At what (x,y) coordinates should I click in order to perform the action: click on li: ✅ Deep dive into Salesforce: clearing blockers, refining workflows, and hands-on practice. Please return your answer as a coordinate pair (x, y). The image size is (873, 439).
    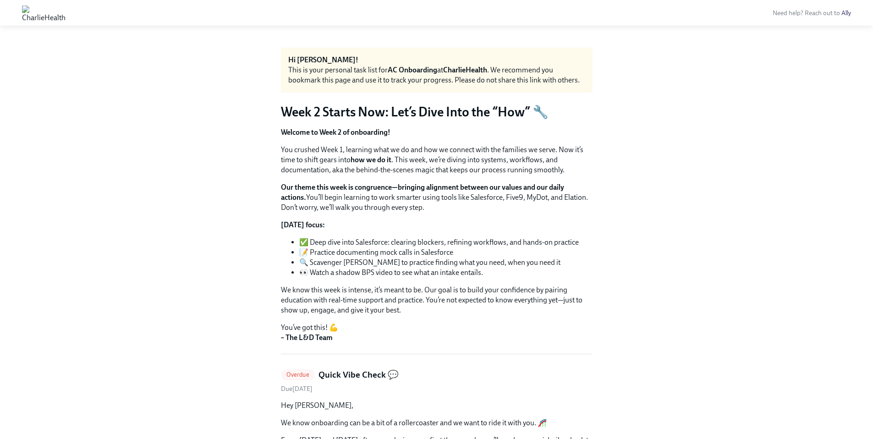
    Looking at the image, I should click on (446, 242).